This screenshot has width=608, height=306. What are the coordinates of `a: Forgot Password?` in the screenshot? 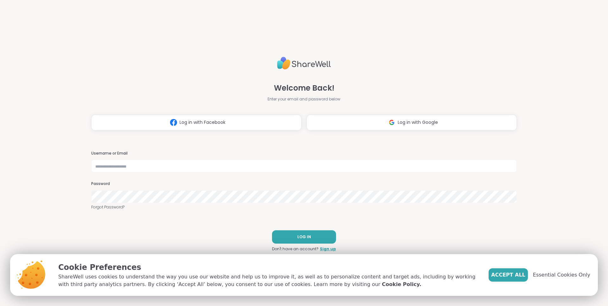 It's located at (304, 207).